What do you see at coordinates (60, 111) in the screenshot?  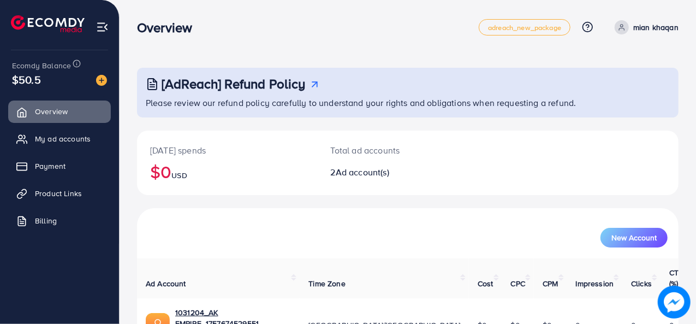 I see `a: Overview` at bounding box center [60, 111].